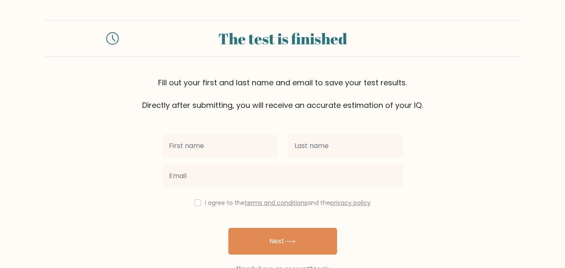 The height and width of the screenshot is (268, 565). What do you see at coordinates (288, 203) in the screenshot?
I see `label: I agree to the and the` at bounding box center [288, 203].